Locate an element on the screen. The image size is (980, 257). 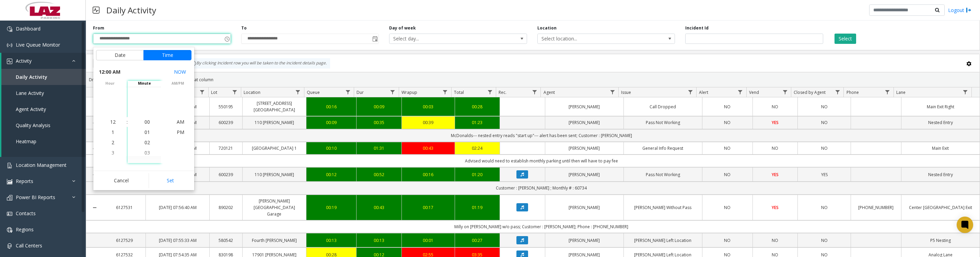
div: 00:27 is located at coordinates (478, 241).